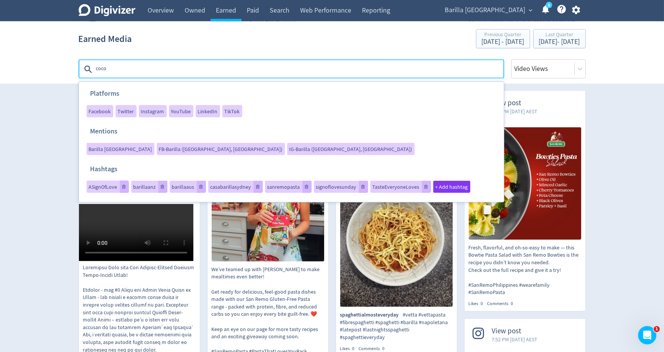 The width and height of the screenshot is (664, 352). I want to click on img: Fresh, flavorful, and oh-so-easy to make — this Bowtie Pasta Salad with San Remo Bowties is the r..., so click(525, 183).